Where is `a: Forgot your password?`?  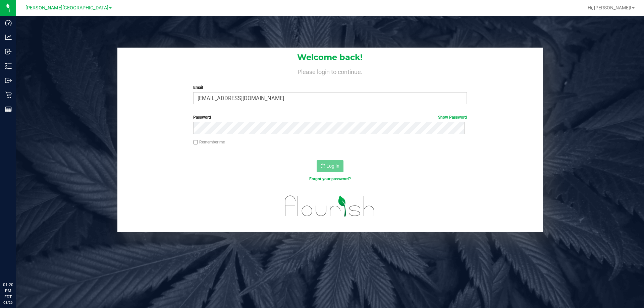 a: Forgot your password? is located at coordinates (330, 179).